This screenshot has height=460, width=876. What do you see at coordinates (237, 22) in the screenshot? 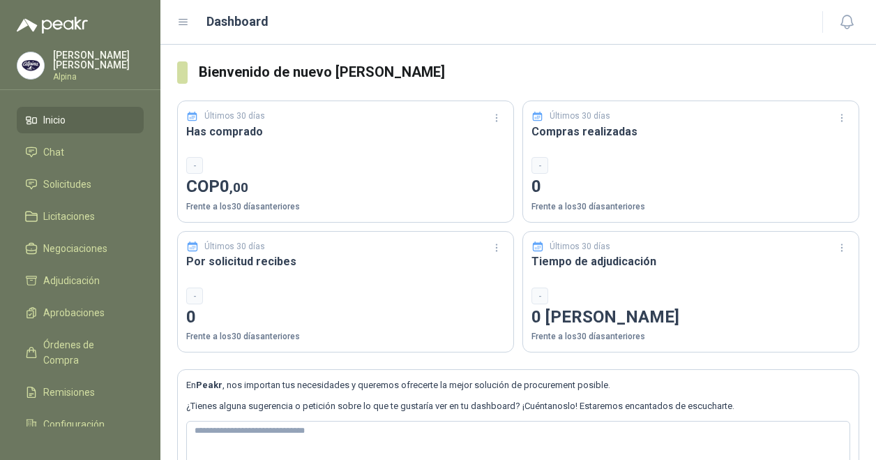
I see `h1: Dashboard` at bounding box center [237, 22].